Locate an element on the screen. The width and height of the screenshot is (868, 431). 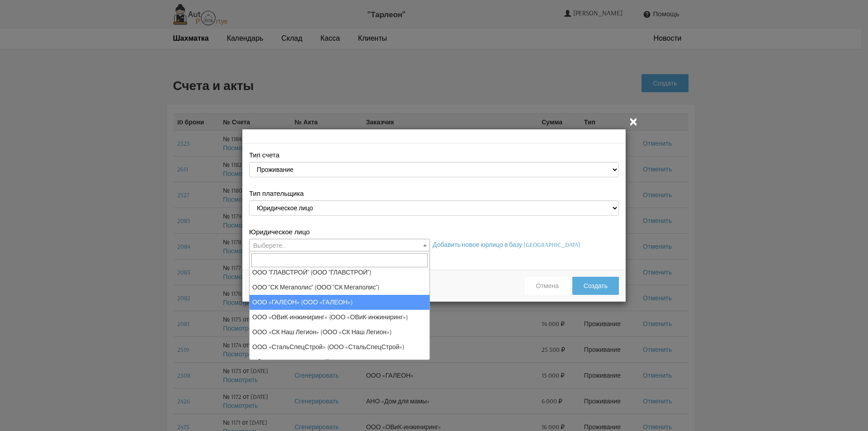
span: Выберете... is located at coordinates (269, 245).